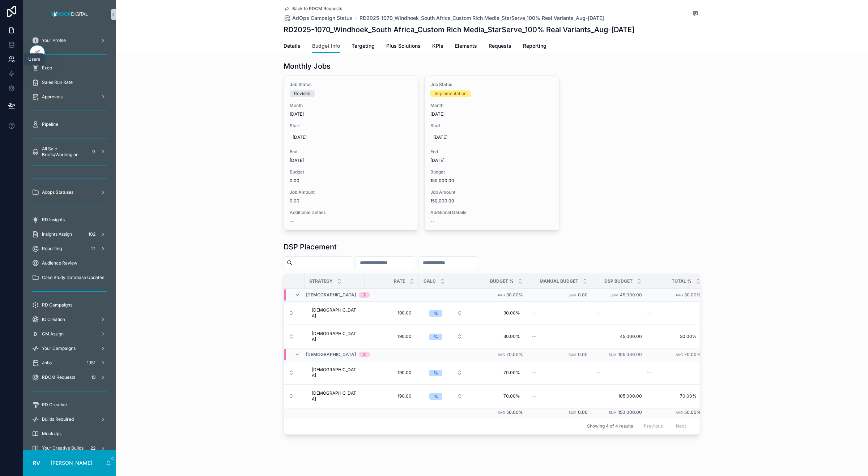 The width and height of the screenshot is (868, 476). Describe the element at coordinates (492, 213) in the screenshot. I see `span: Additional Details` at that location.